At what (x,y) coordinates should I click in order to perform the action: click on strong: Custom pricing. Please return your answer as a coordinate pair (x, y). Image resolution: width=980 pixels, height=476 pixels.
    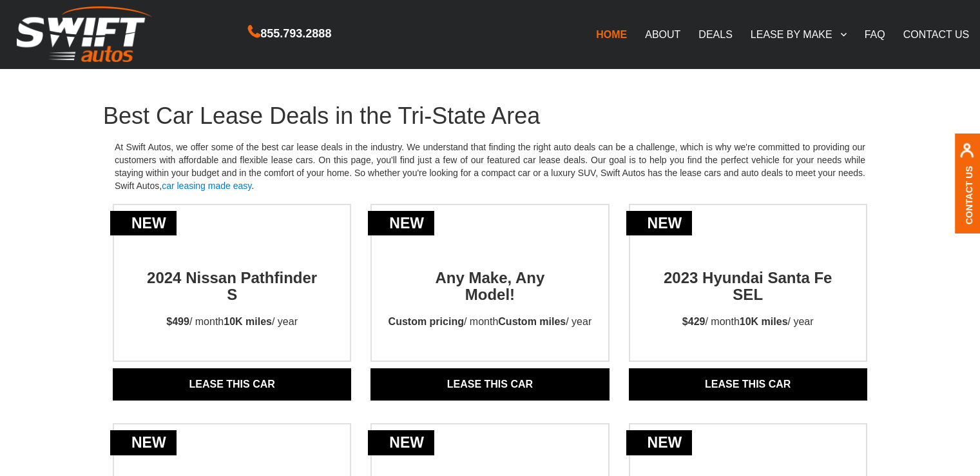
    Looking at the image, I should click on (426, 321).